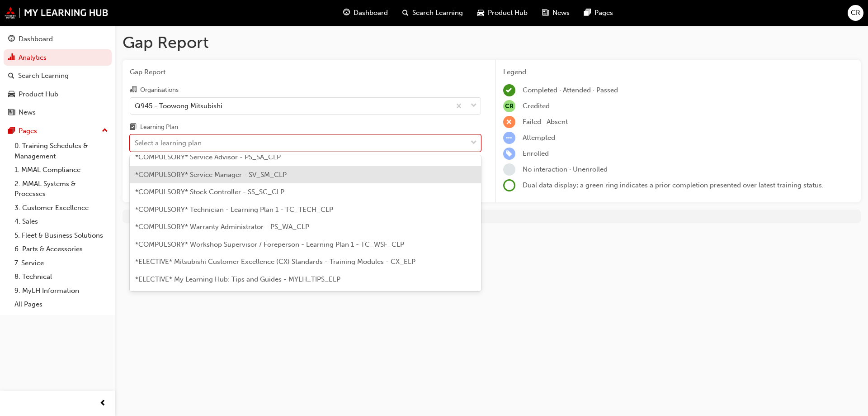  What do you see at coordinates (536, 106) in the screenshot?
I see `span: Credited` at bounding box center [536, 106].